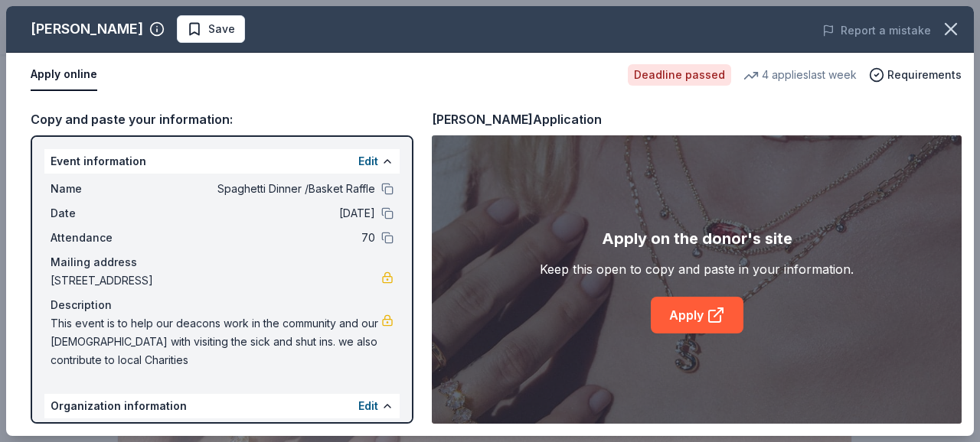  What do you see at coordinates (222, 263) in the screenshot?
I see `div: Mailing address` at bounding box center [222, 263].